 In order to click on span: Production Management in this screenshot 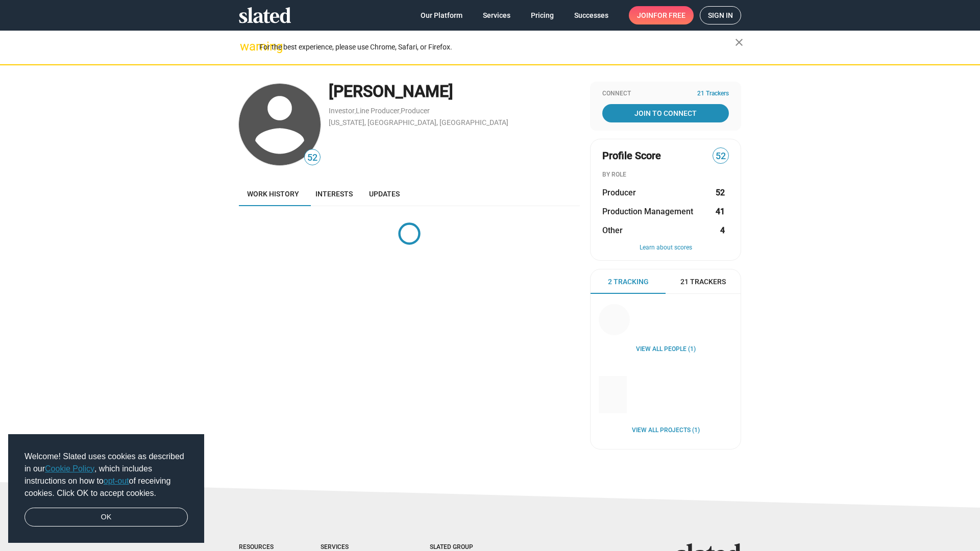, I will do `click(648, 211)`.